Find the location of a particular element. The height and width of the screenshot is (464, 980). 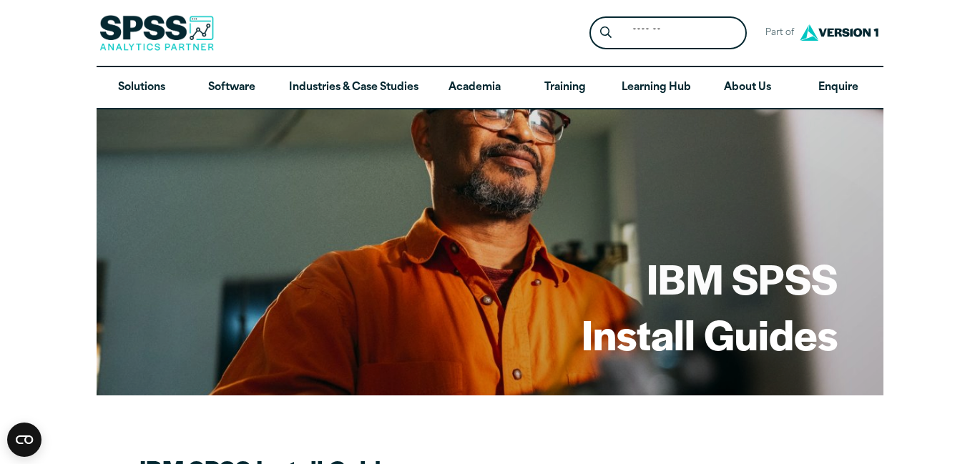

a: Learning Hub is located at coordinates (656, 88).